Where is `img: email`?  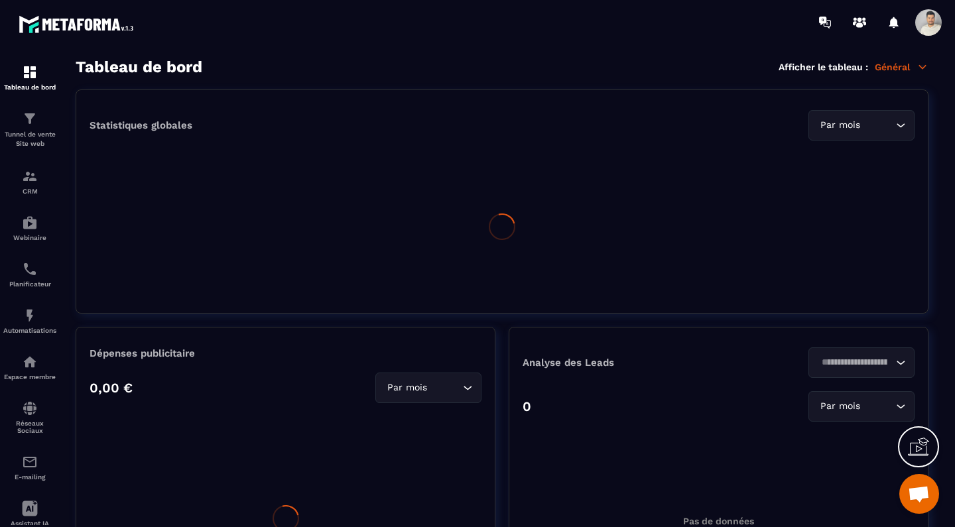 img: email is located at coordinates (30, 462).